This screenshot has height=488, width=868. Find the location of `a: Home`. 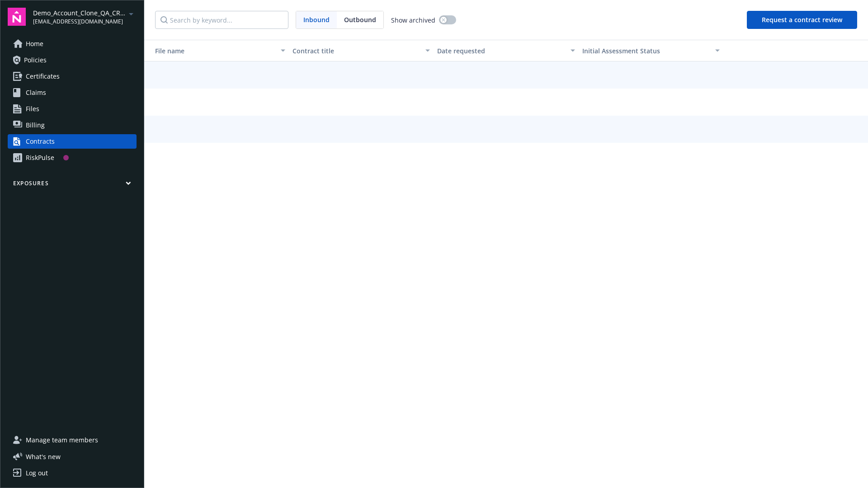

a: Home is located at coordinates (72, 44).